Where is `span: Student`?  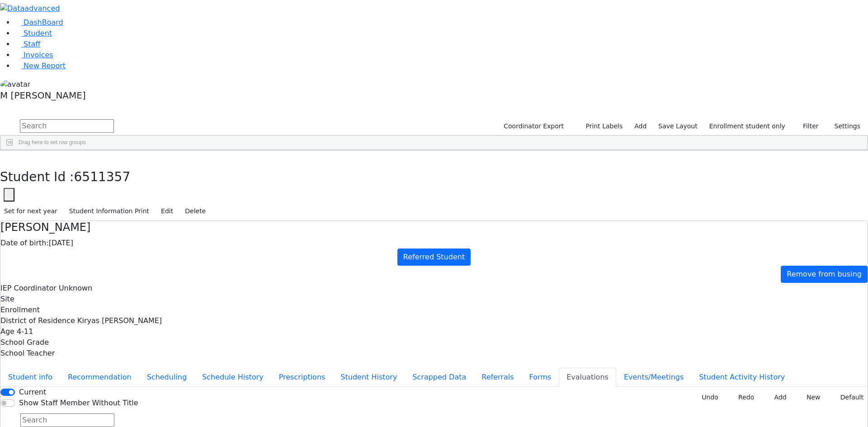 span: Student is located at coordinates (37, 33).